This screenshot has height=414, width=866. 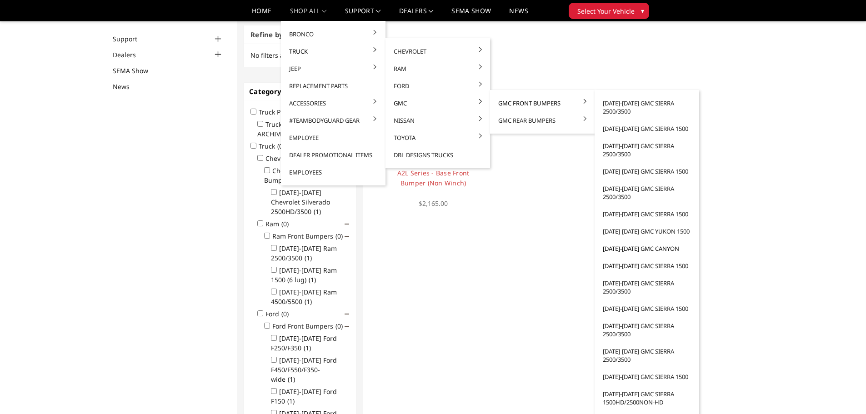 I want to click on a: A2L Series - Base Front Bumper (Non Winch), so click(x=433, y=178).